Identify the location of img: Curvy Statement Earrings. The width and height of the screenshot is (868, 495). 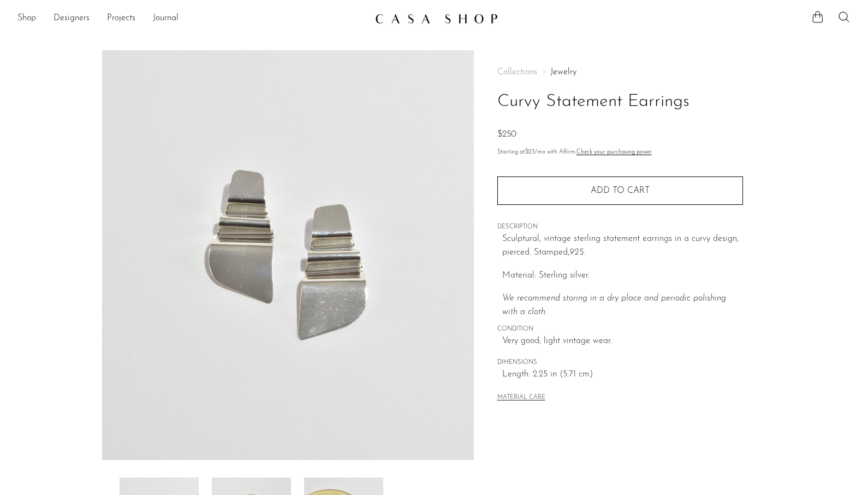
(288, 255).